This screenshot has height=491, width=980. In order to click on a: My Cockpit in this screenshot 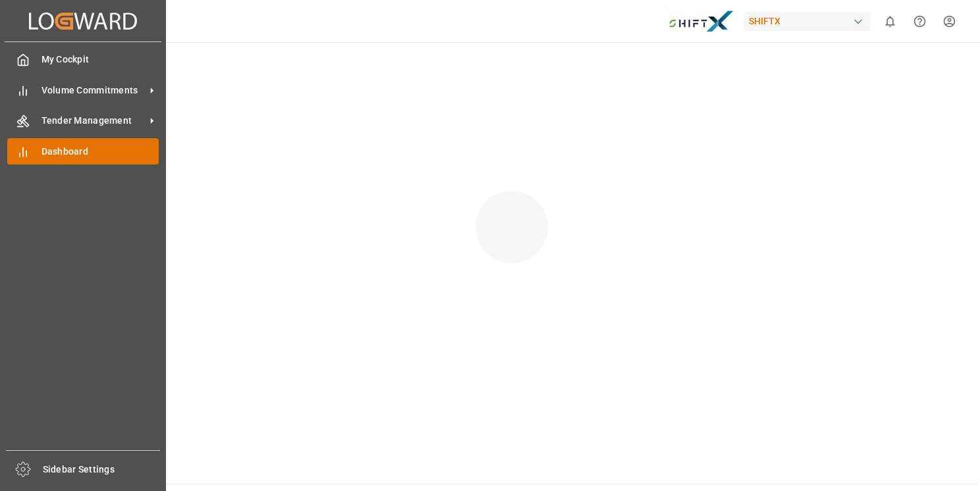, I will do `click(83, 60)`.